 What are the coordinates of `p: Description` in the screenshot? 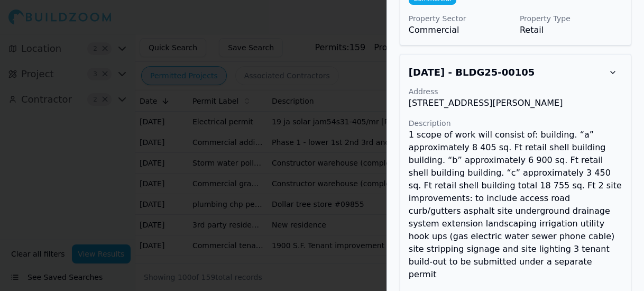 It's located at (516, 123).